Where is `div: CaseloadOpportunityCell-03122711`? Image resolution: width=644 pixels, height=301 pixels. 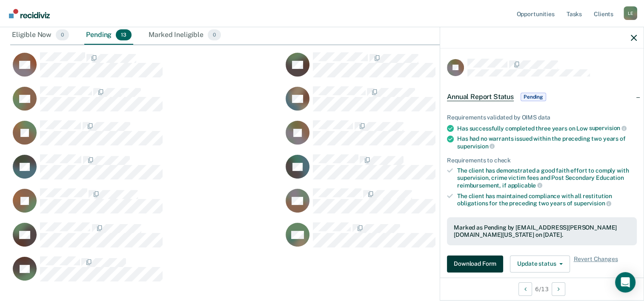 div: CaseloadOpportunityCell-03122711 is located at coordinates (419, 171).